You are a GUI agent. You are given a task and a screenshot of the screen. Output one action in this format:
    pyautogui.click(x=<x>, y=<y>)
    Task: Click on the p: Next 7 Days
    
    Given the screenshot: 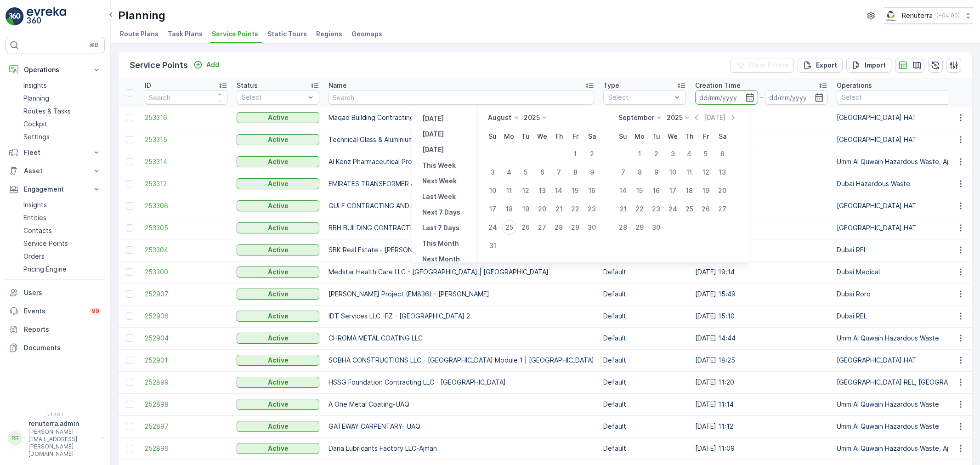 What is the action you would take?
    pyautogui.click(x=441, y=212)
    